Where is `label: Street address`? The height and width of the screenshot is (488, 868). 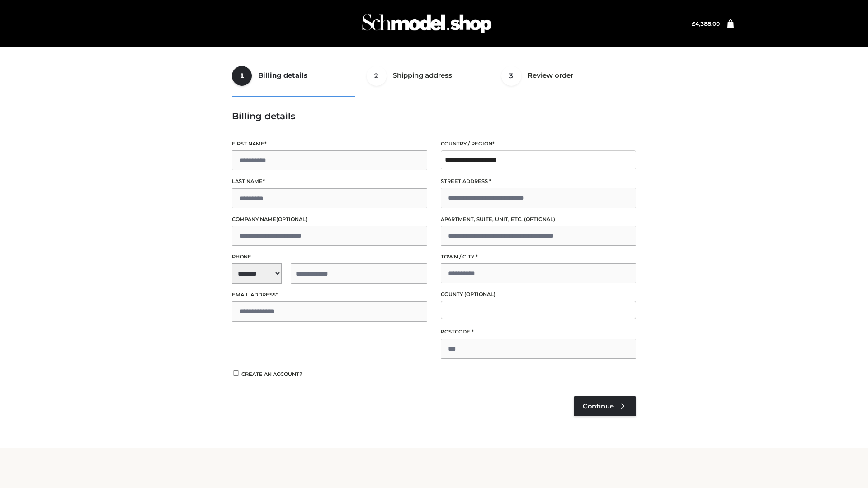
label: Street address is located at coordinates (538, 182).